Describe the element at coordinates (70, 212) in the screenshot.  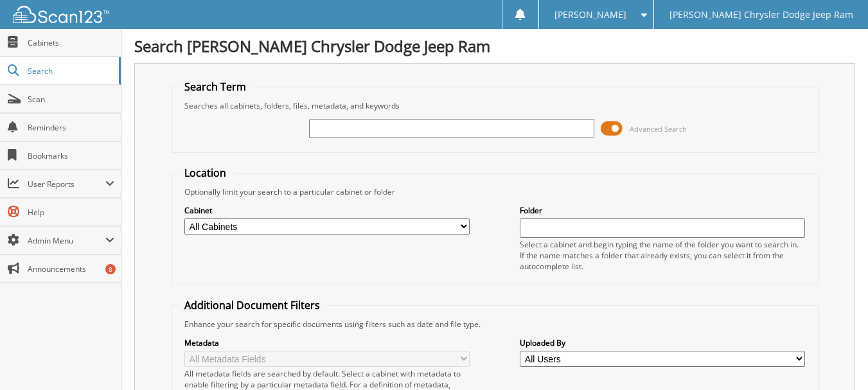
I see `span: Help` at that location.